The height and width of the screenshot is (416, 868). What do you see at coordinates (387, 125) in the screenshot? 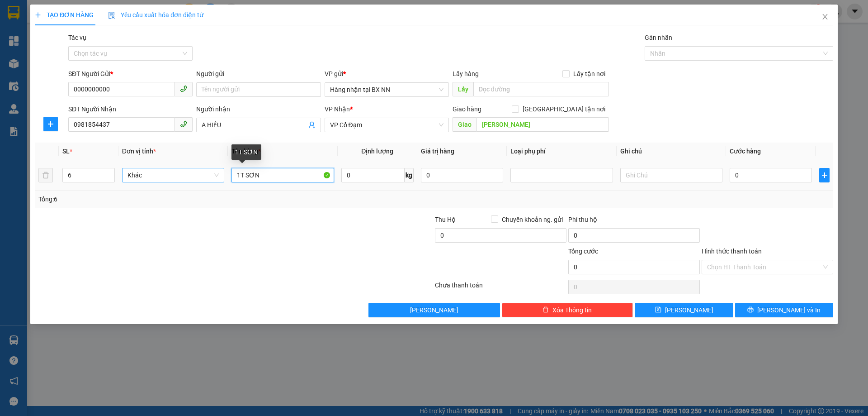
I see `span: VP Cổ Đạm` at bounding box center [387, 125].